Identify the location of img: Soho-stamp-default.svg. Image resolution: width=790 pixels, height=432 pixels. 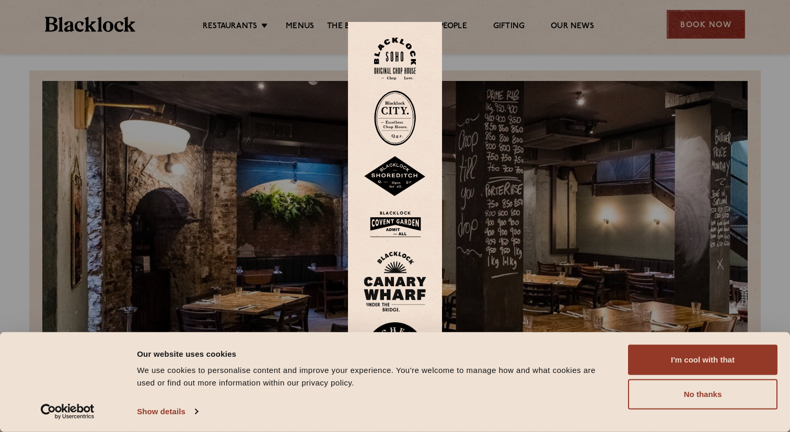
(395, 59).